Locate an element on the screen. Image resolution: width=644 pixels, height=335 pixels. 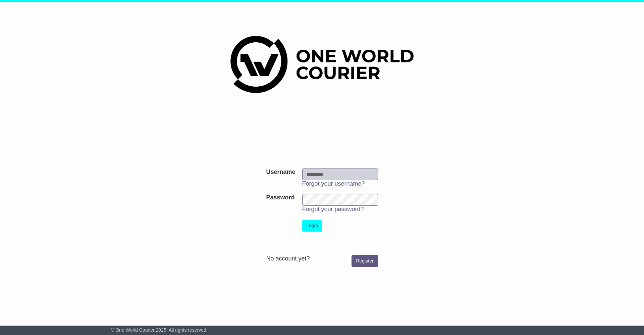
a: Register is located at coordinates (365, 261).